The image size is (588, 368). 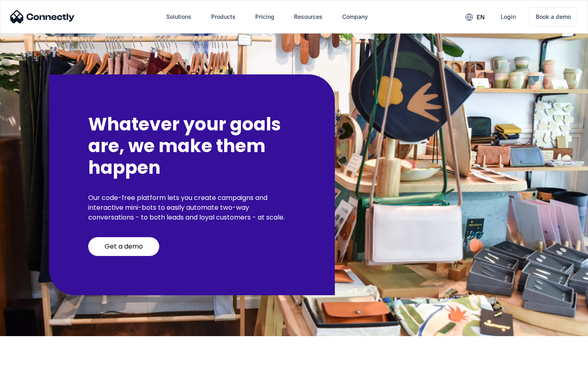 I want to click on div: Login, so click(x=508, y=17).